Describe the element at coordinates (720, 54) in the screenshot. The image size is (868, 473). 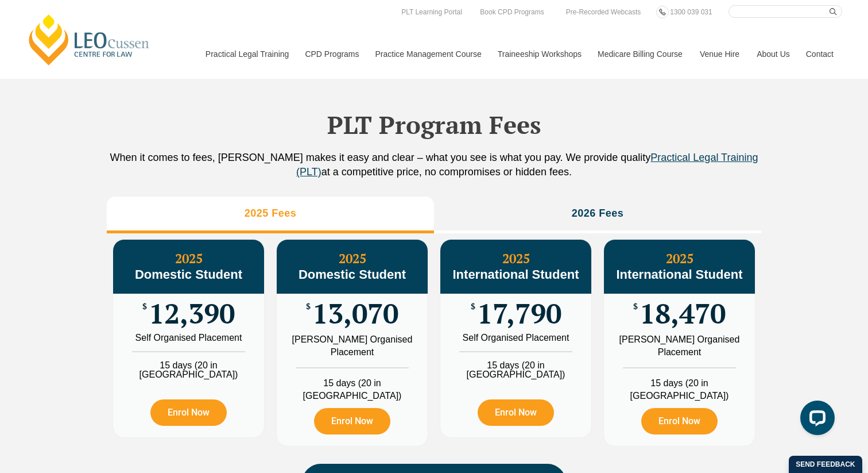
I see `a: Venue Hire` at that location.